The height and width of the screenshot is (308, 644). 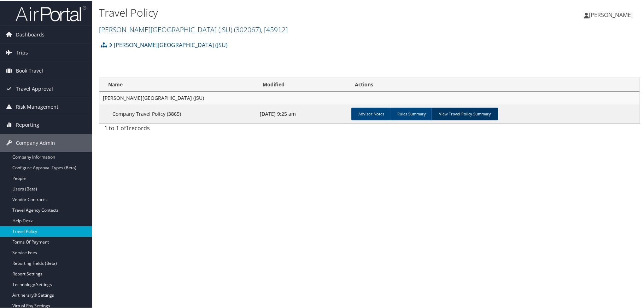 I want to click on th: Name: activate to sort column ascending, so click(x=178, y=84).